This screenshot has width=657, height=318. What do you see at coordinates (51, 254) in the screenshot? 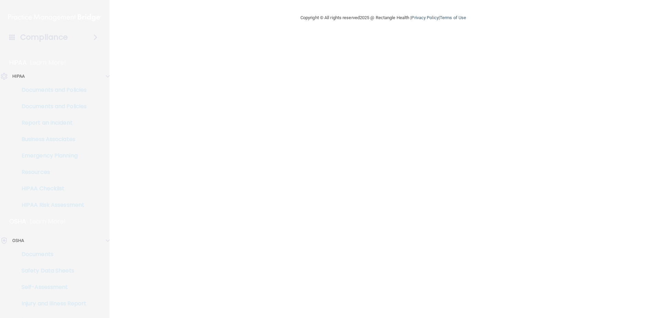
I see `p: Documents` at bounding box center [51, 254].